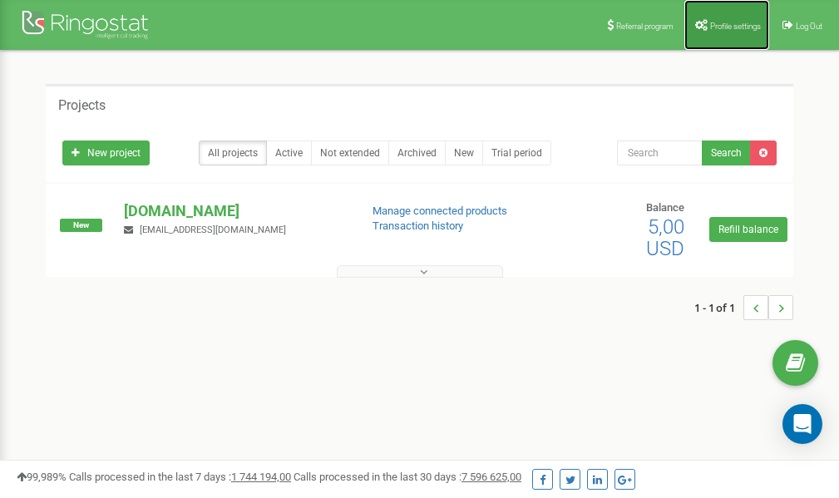 The height and width of the screenshot is (498, 839). What do you see at coordinates (726, 153) in the screenshot?
I see `button: Search` at bounding box center [726, 153].